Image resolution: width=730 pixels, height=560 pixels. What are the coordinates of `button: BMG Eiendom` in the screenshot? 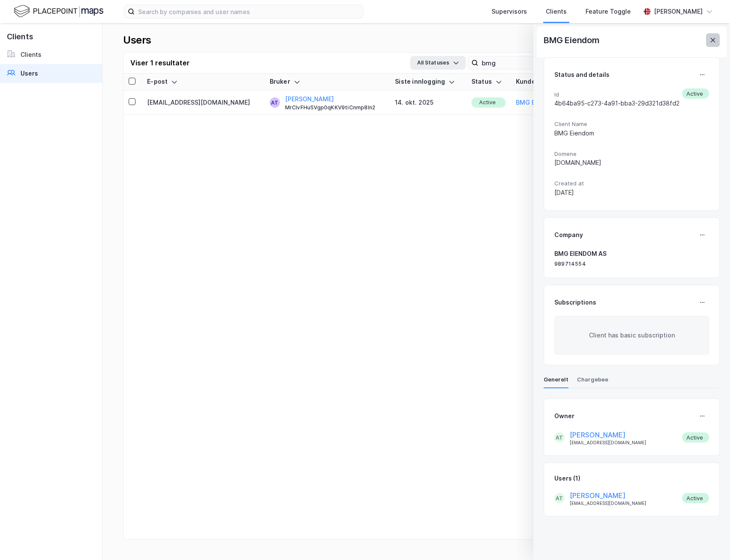 It's located at (536, 102).